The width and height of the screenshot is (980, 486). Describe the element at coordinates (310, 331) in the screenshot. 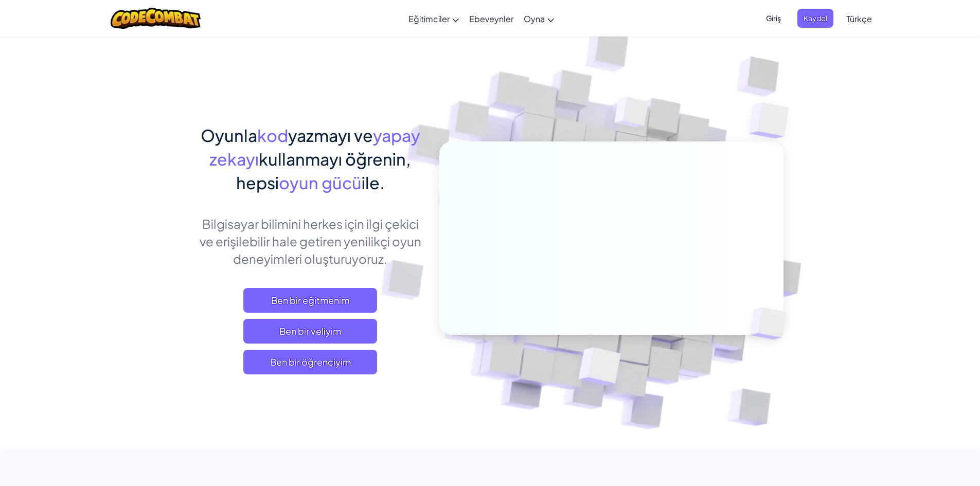

I see `span: Ben bir veliyim` at that location.